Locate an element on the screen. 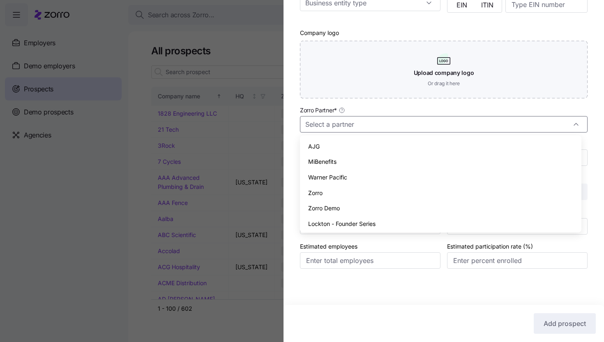 This screenshot has width=604, height=342. span: ITIN is located at coordinates (488, 5).